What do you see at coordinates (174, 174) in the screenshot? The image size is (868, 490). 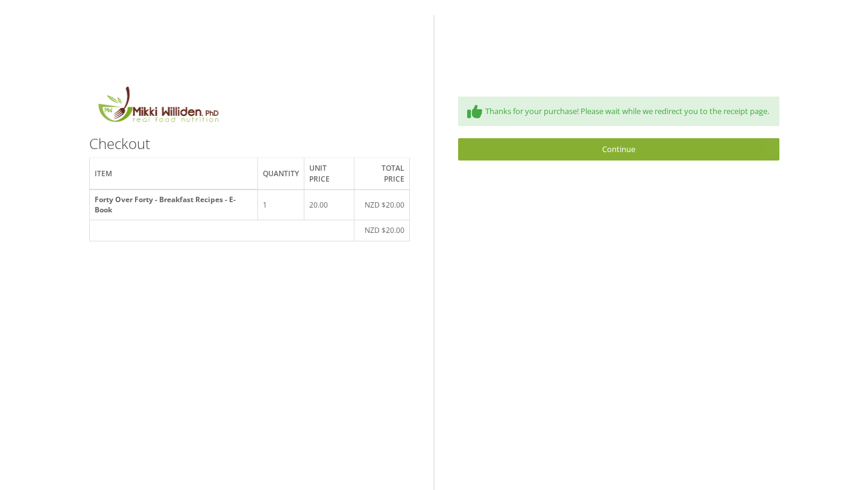 I see `th: Item` at bounding box center [174, 174].